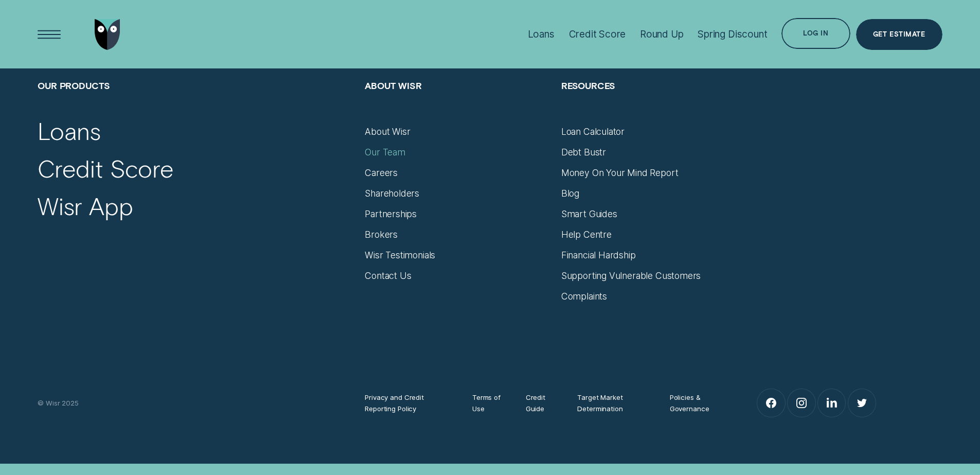 The height and width of the screenshot is (475, 980). I want to click on button: Log in, so click(815, 34).